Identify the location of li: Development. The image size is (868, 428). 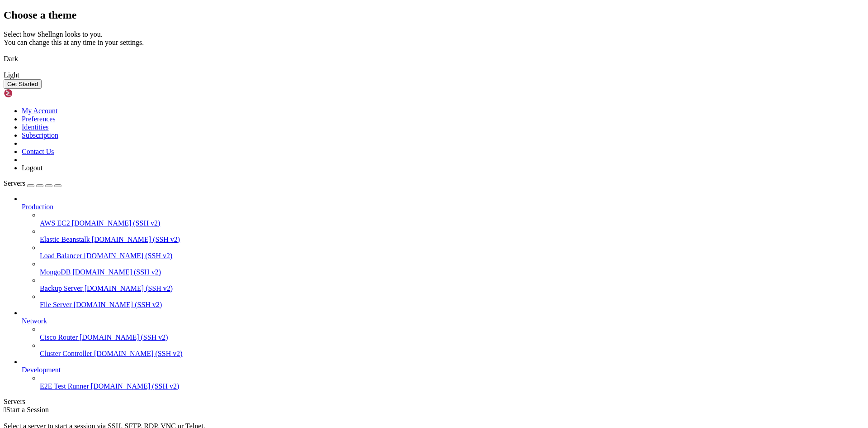
(443, 373).